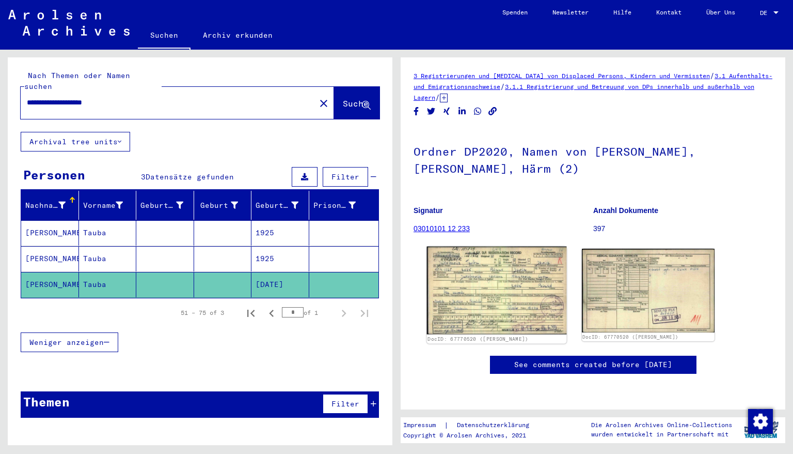 This screenshot has height=454, width=793. What do you see at coordinates (626, 210) in the screenshot?
I see `b: Anzahl Dokumente` at bounding box center [626, 210].